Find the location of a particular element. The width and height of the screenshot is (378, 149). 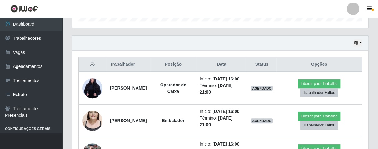

th: Opções is located at coordinates (319, 64).